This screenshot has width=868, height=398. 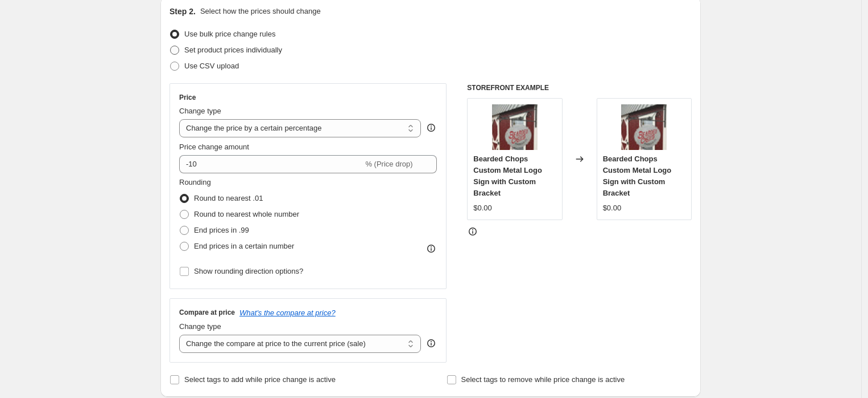 What do you see at coordinates (207, 312) in the screenshot?
I see `h3: Compare at price` at bounding box center [207, 312].